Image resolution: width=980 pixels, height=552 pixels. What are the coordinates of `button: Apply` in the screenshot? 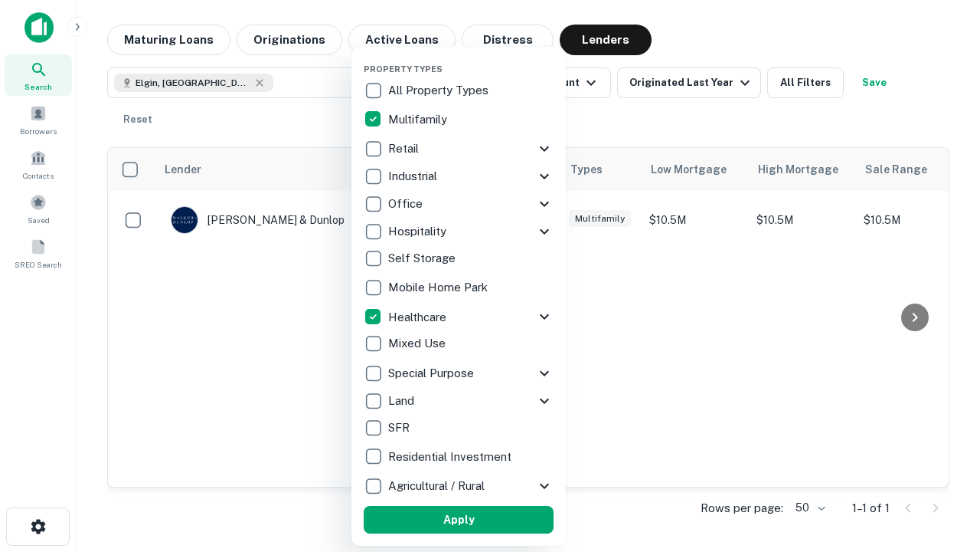 It's located at (459, 519).